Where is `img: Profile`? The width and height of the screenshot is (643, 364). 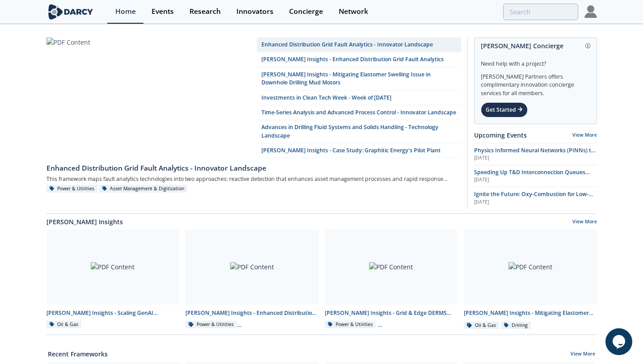 img: Profile is located at coordinates (591, 12).